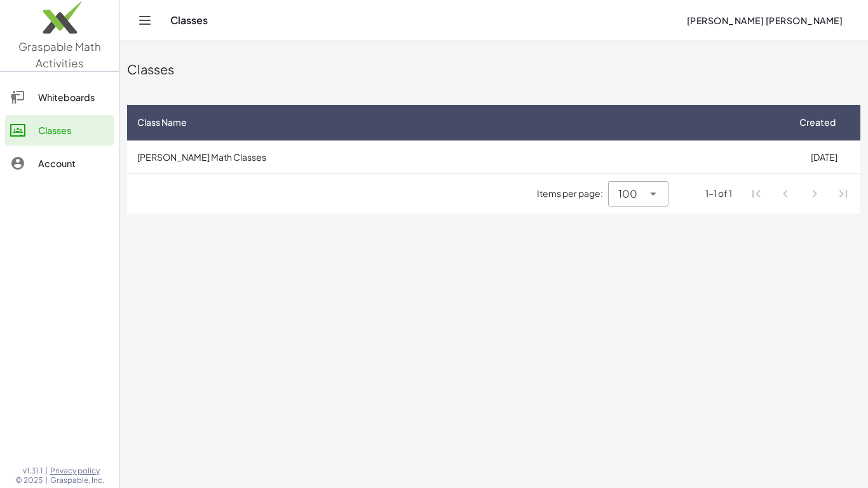 This screenshot has height=488, width=868. Describe the element at coordinates (77, 471) in the screenshot. I see `a: Privacy policy` at that location.